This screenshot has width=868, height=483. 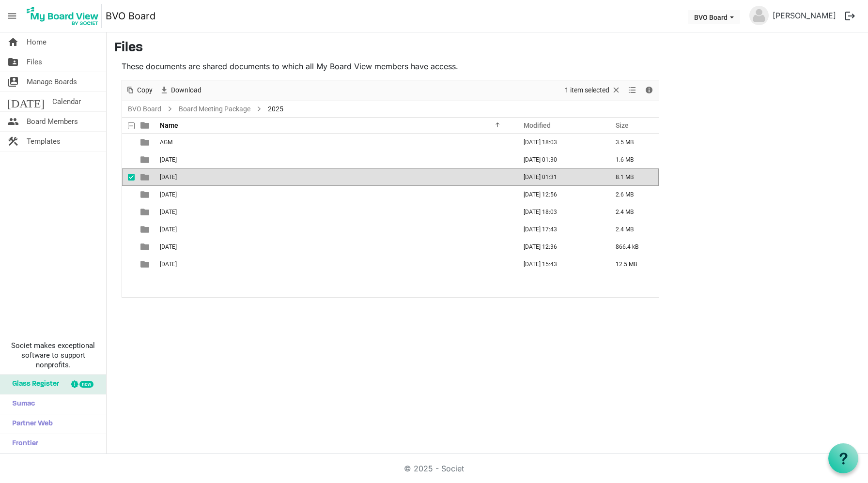 What do you see at coordinates (560, 160) in the screenshot?
I see `td: August 28, 2025 01:30 column header Modified` at bounding box center [560, 160].